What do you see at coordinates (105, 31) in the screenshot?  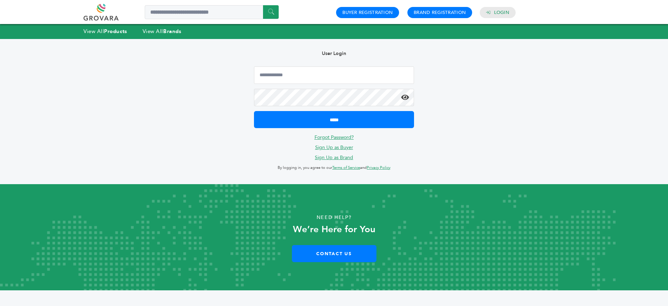 I see `a: View AllProducts` at bounding box center [105, 31].